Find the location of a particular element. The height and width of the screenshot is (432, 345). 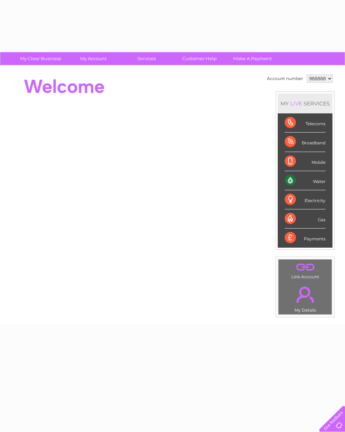

div: Electricity is located at coordinates (304, 200).